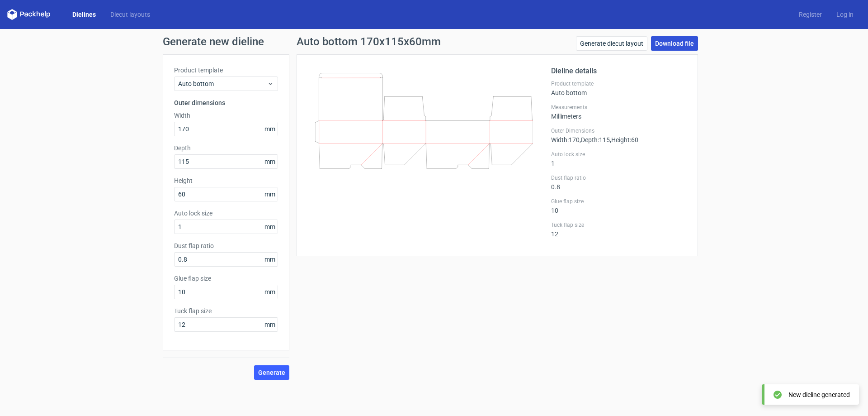  I want to click on label: Outer Dimensions, so click(619, 130).